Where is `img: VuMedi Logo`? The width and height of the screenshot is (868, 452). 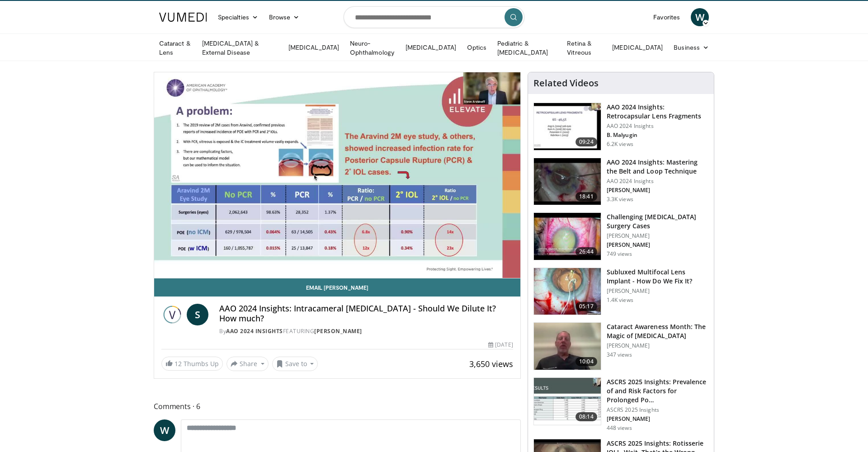
img: VuMedi Logo is located at coordinates (183, 17).